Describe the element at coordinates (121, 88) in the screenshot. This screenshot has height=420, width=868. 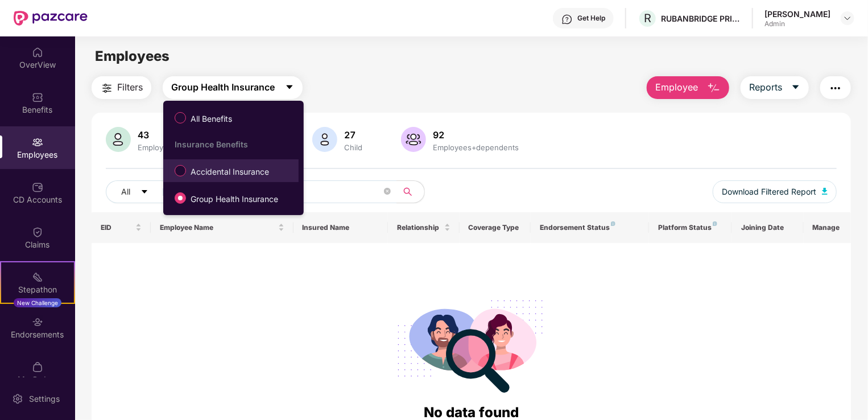
I see `button: Filters` at that location.